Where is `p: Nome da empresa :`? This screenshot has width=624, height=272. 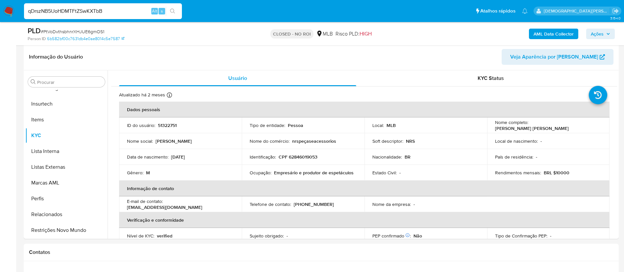 p: Nome da empresa : is located at coordinates (392, 204).